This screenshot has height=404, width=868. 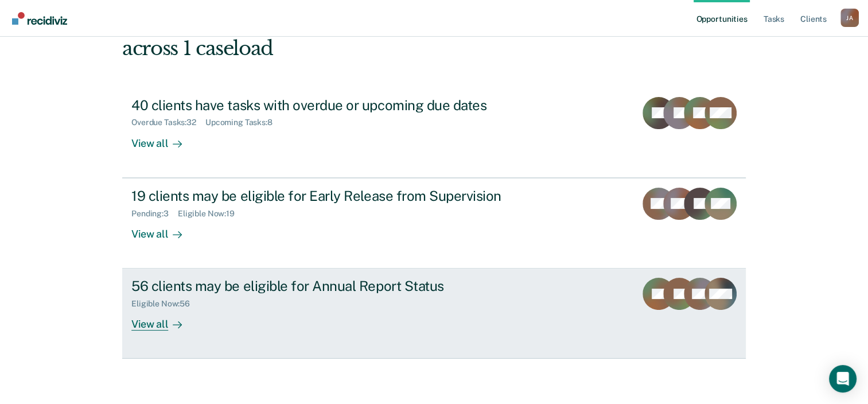 I want to click on div: Hi, Jumoke. We’ve found some outstanding items across 1 caseload, so click(x=371, y=37).